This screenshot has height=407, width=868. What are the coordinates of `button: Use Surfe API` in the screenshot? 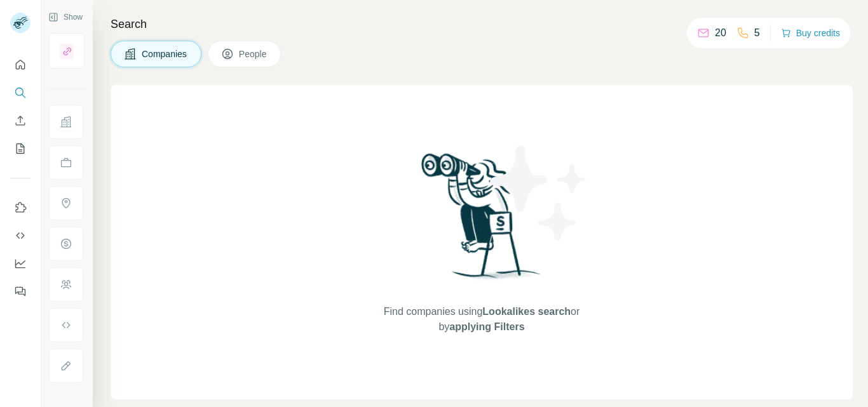 It's located at (20, 236).